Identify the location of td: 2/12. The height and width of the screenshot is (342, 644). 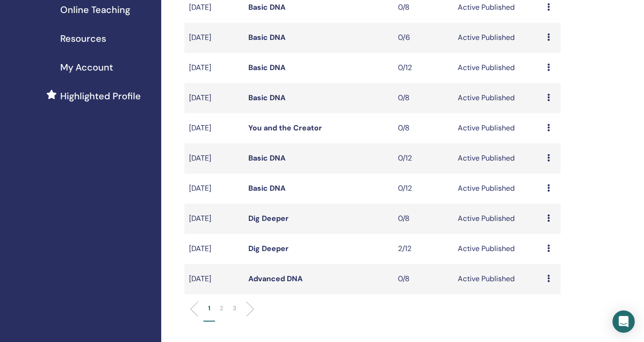
(423, 249).